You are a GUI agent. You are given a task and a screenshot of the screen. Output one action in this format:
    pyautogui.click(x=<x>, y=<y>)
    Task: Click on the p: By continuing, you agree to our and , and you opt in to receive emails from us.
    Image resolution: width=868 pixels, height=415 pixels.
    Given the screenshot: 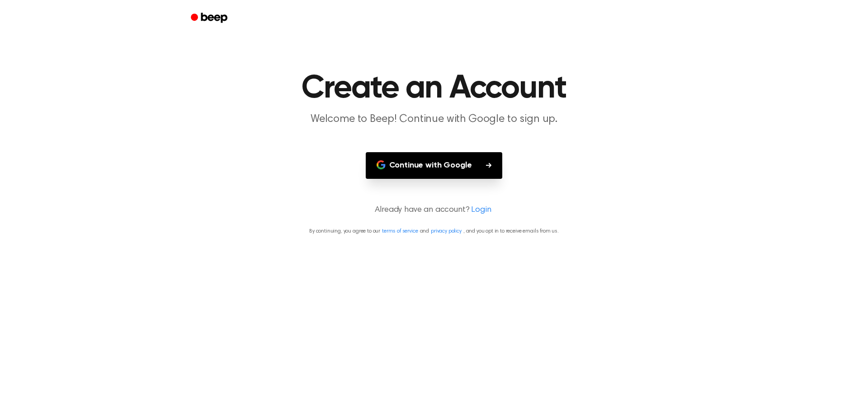 What is the action you would take?
    pyautogui.click(x=434, y=232)
    